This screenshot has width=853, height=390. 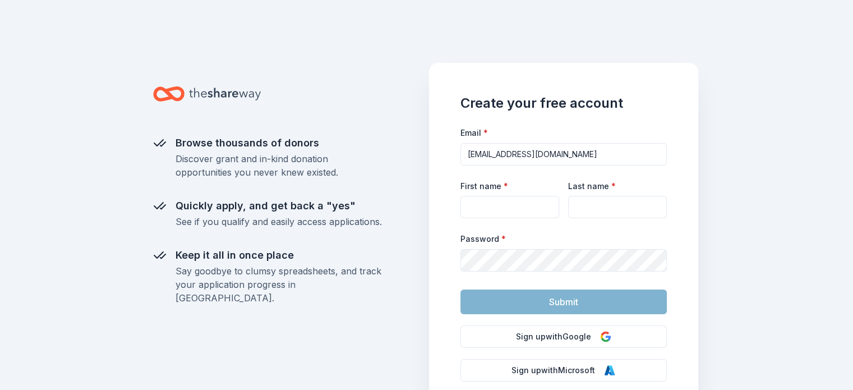 What do you see at coordinates (279, 165) in the screenshot?
I see `div: Discover grant and in-kind donation opportunities you never knew existed.` at bounding box center [279, 165].